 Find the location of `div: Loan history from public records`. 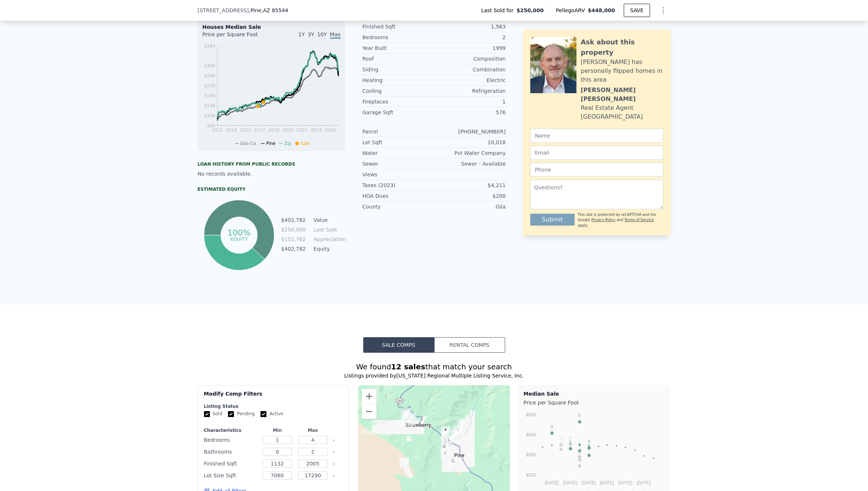

div: Loan history from public records is located at coordinates (272, 164).